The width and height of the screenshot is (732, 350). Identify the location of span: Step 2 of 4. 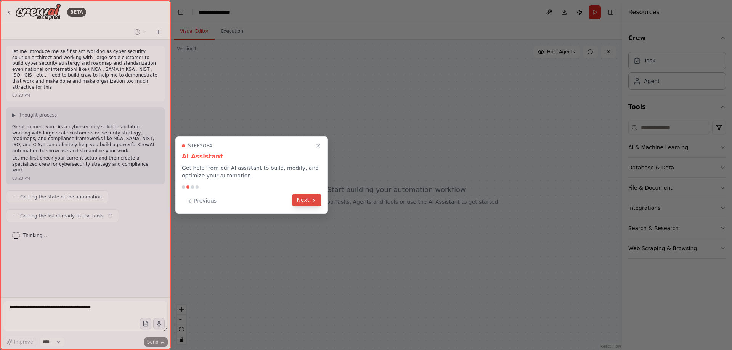
(200, 146).